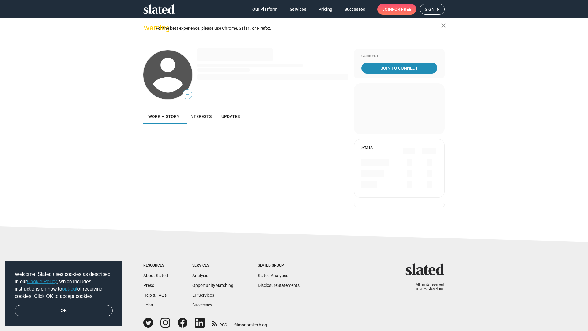 The height and width of the screenshot is (331, 588). Describe the element at coordinates (397, 9) in the screenshot. I see `span: Join` at that location.